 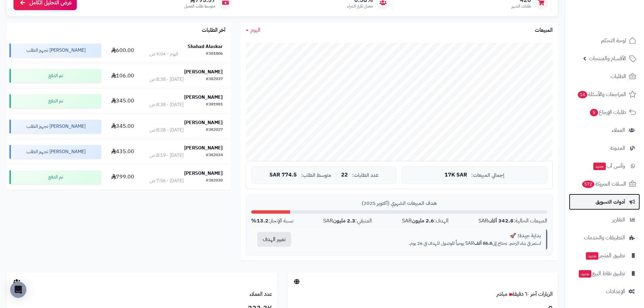 I want to click on span: معدل تكرار الشراء, so click(x=360, y=6).